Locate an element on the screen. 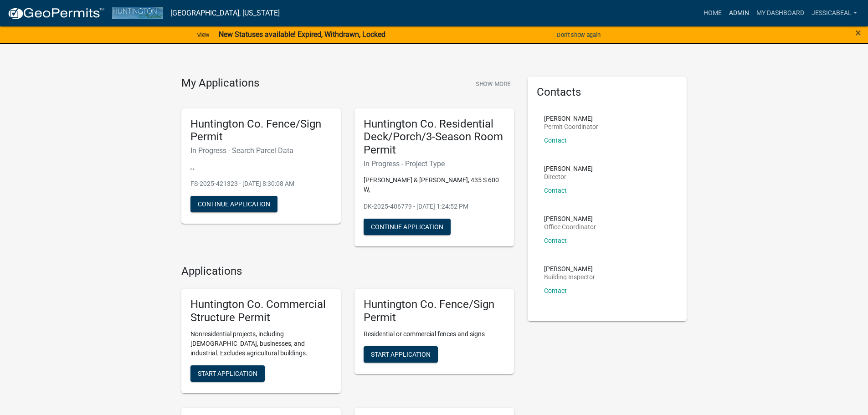 The image size is (868, 415). button: Show More is located at coordinates (493, 84).